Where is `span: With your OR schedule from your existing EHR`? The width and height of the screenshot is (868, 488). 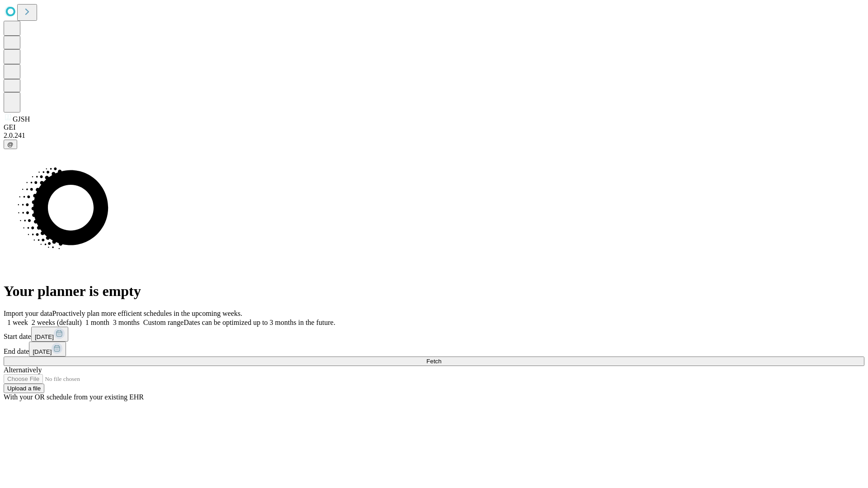 span: With your OR schedule from your existing EHR is located at coordinates (74, 397).